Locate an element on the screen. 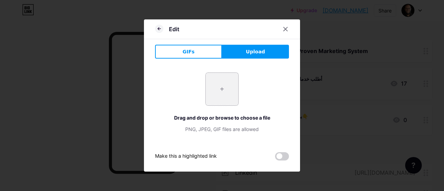  div: Make this a highlighted link is located at coordinates (186, 156).